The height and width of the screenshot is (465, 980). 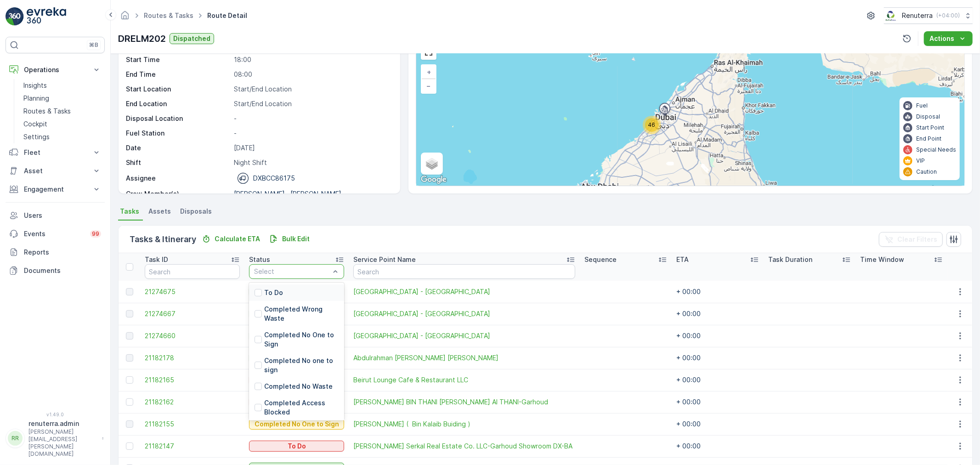 What do you see at coordinates (192, 314) in the screenshot?
I see `span: 21274667` at bounding box center [192, 314].